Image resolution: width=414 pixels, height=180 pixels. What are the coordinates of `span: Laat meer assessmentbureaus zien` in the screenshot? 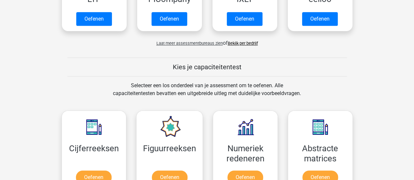 It's located at (189, 43).